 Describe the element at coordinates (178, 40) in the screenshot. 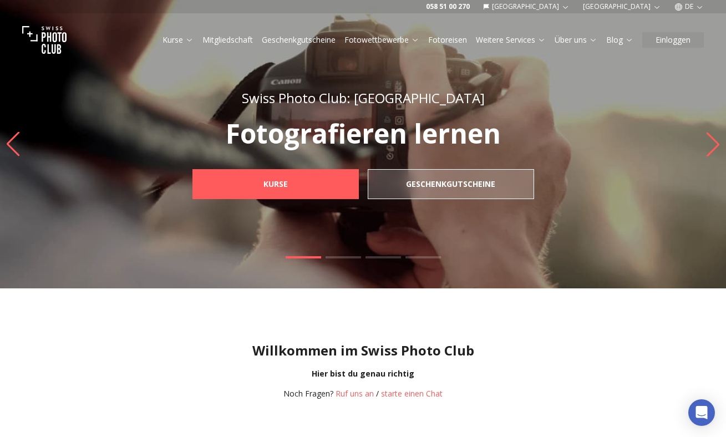

I see `button: Kurse` at that location.